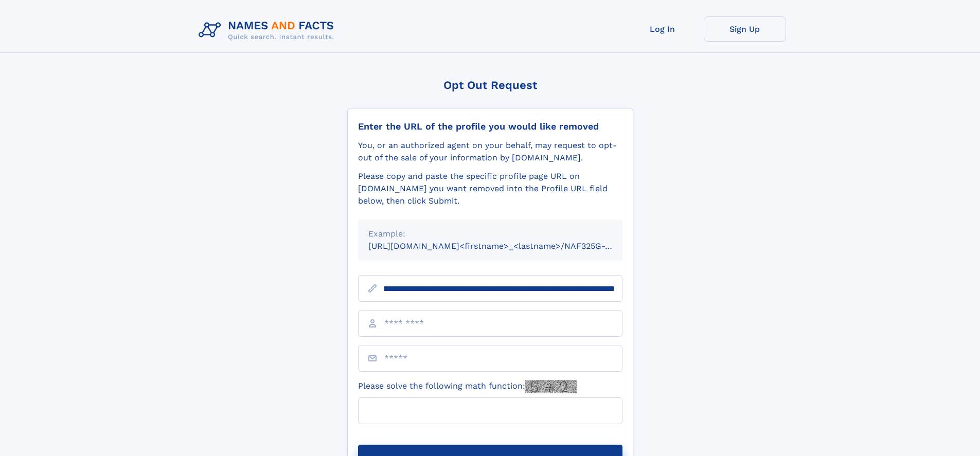 This screenshot has height=456, width=980. I want to click on div: Opt Out Request, so click(490, 84).